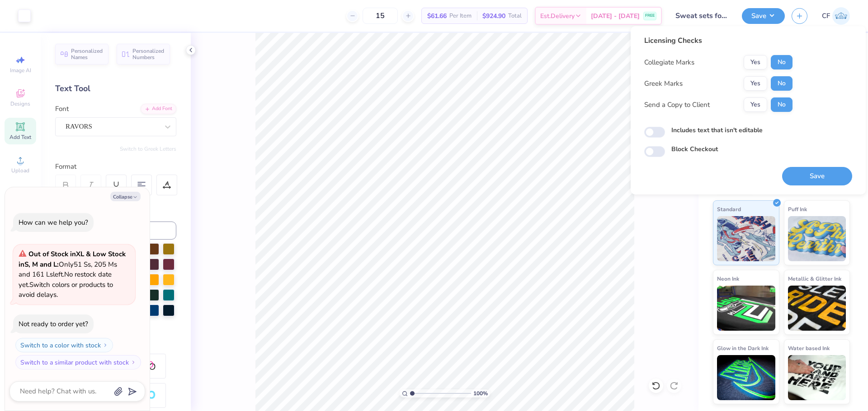 The width and height of the screenshot is (868, 411). I want to click on span: Metallic & Glitter Ink, so click(814, 279).